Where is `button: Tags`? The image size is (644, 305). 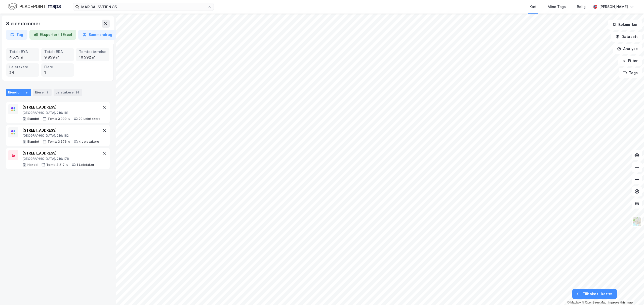
button: Tags is located at coordinates (630, 73).